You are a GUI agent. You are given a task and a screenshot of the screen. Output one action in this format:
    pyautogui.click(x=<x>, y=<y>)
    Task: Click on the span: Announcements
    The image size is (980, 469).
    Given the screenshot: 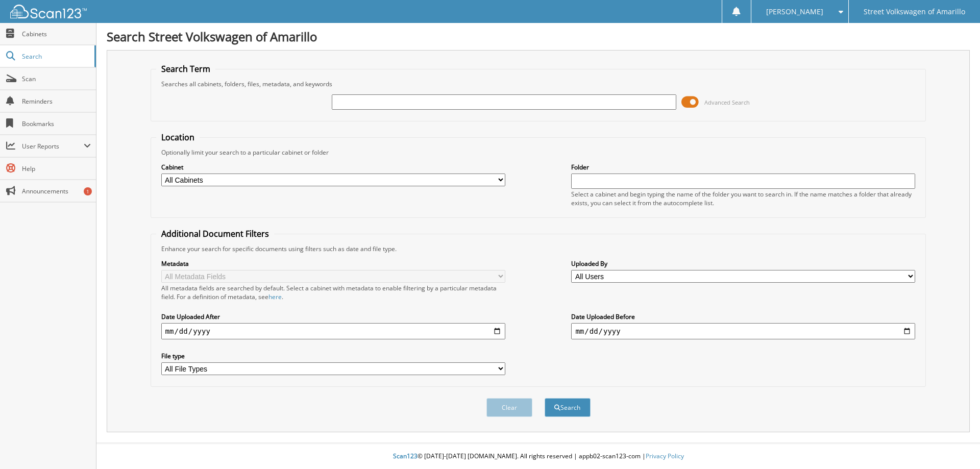 What is the action you would take?
    pyautogui.click(x=56, y=191)
    